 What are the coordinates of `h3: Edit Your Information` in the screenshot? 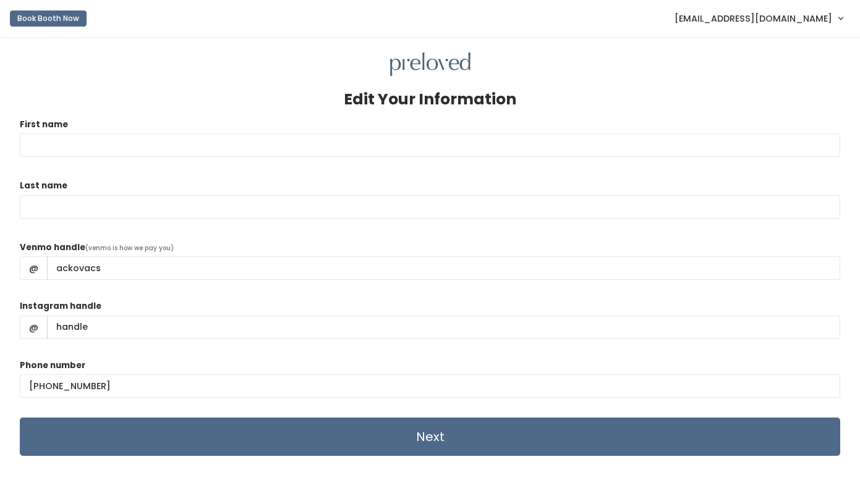 It's located at (430, 99).